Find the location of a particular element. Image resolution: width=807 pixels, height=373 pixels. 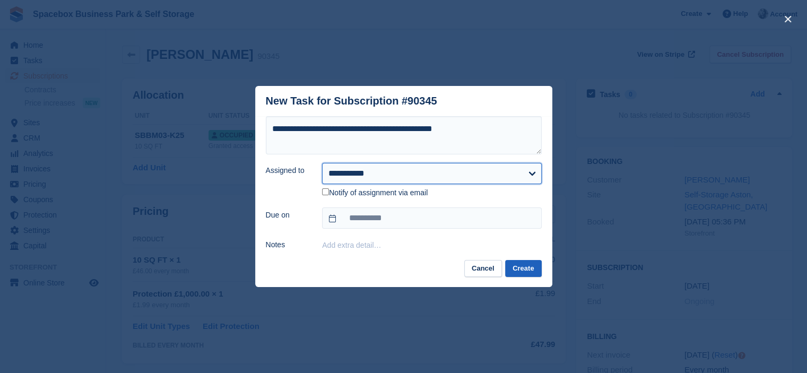

label: Assigned to is located at coordinates (288, 170).